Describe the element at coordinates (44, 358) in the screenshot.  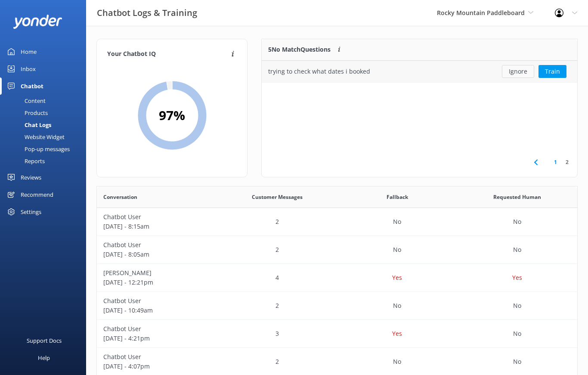
I see `div: Help` at that location.